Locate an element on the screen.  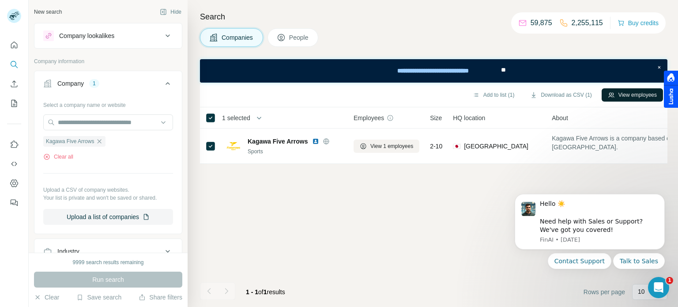
p: Your list is private and won't be saved or shared. is located at coordinates (108, 198).